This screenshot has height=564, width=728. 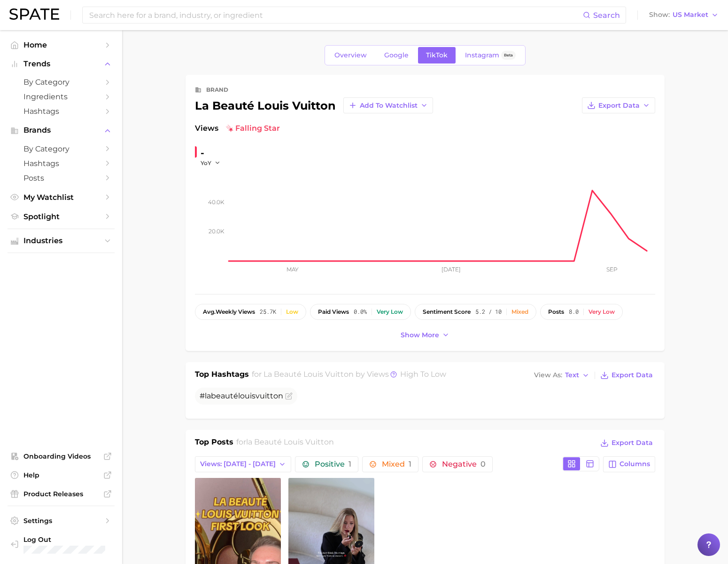 I want to click on span: Search, so click(x=606, y=15).